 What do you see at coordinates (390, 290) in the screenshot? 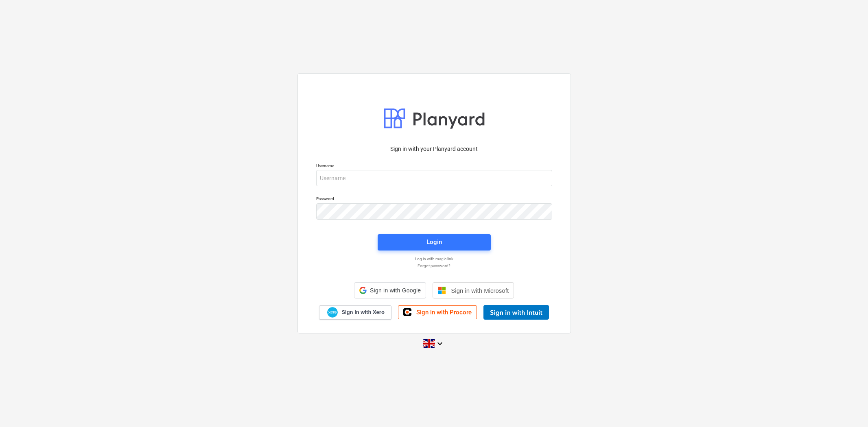
I see `div: Sign in with Google` at bounding box center [390, 290].